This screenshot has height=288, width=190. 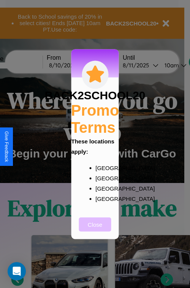 What do you see at coordinates (17, 271) in the screenshot?
I see `div: Open Intercom Messenger` at bounding box center [17, 271].